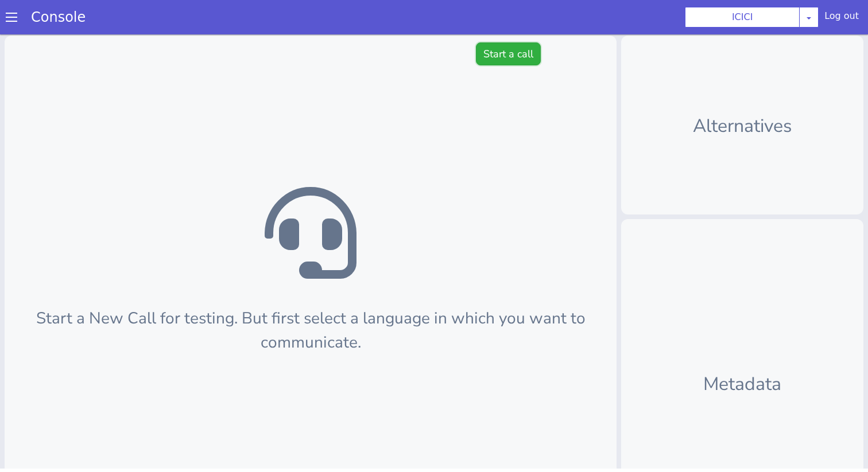  I want to click on p: Metadata, so click(742, 354).